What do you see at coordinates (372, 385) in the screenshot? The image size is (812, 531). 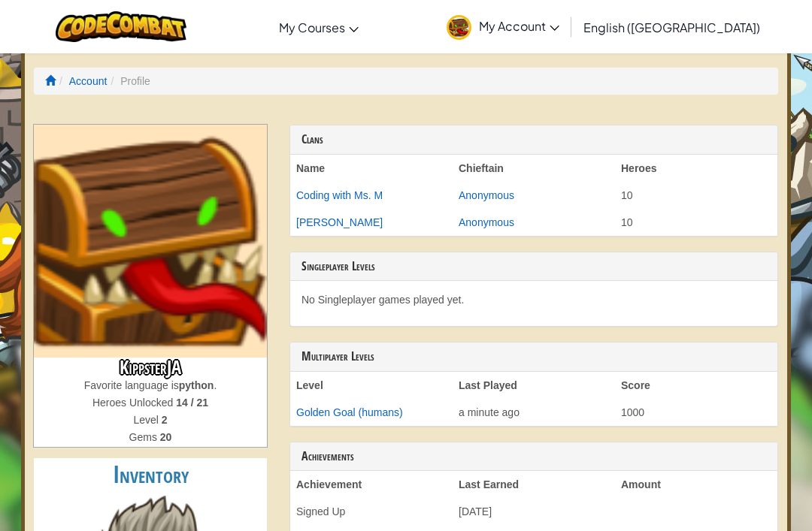 I see `th: Level` at bounding box center [372, 385].